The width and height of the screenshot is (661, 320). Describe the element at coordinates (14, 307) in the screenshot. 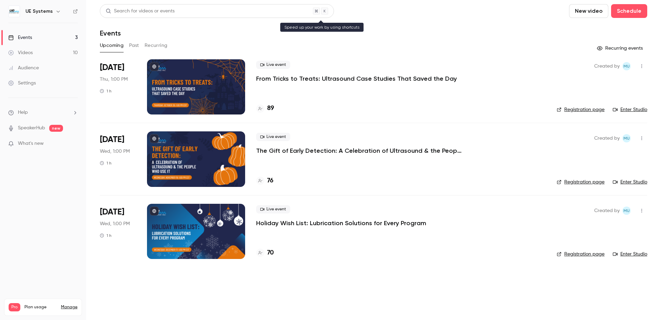

I see `span: Pro` at that location.